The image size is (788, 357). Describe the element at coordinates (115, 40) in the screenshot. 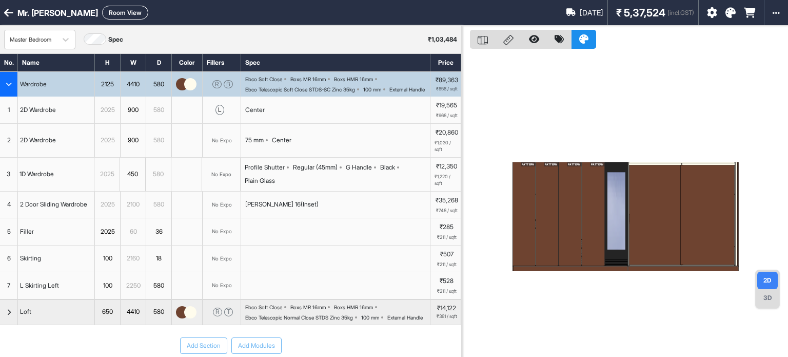

I see `label: Spec` at that location.